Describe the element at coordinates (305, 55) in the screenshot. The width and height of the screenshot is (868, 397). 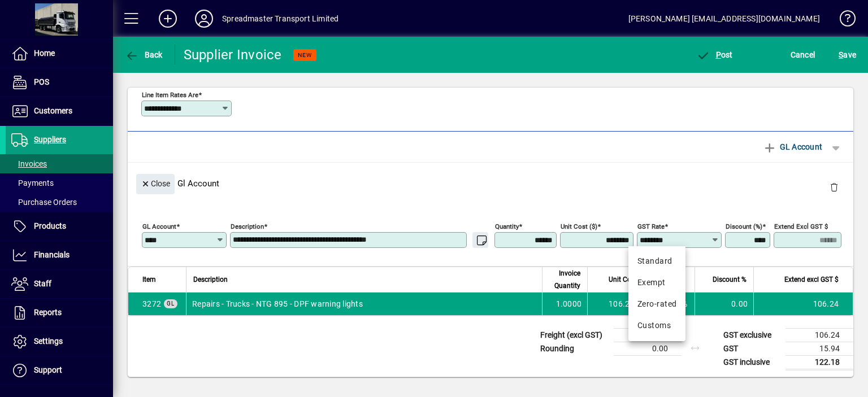
I see `span: NEW` at that location.